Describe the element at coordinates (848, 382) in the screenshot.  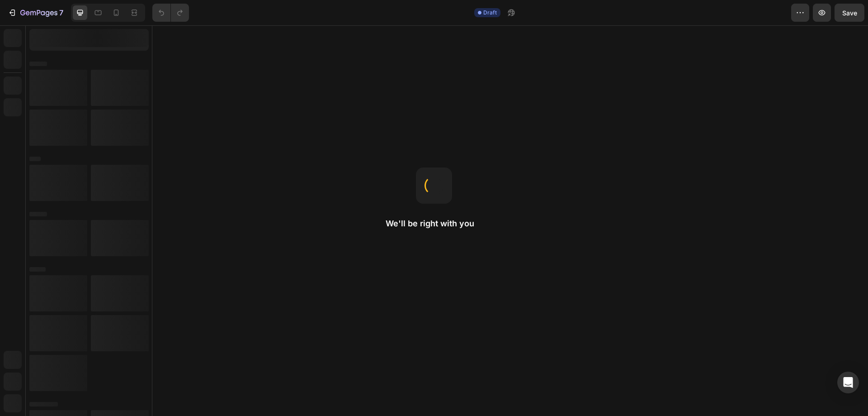
I see `div: Open Intercom Messenger` at that location.